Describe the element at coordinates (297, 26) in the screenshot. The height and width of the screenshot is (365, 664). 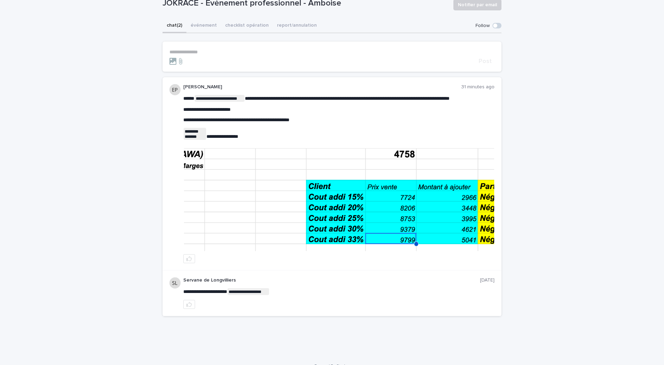
I see `button: report/annulation` at that location.